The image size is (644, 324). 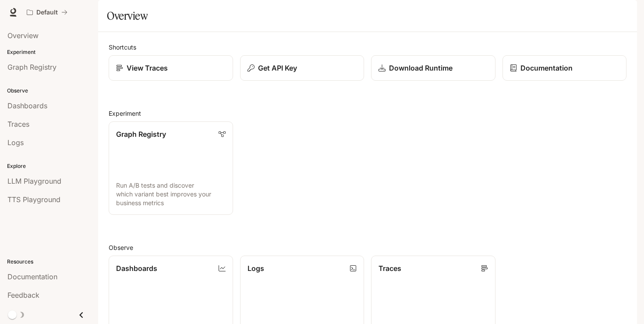 What do you see at coordinates (565, 68) in the screenshot?
I see `a: Documentation` at bounding box center [565, 68].